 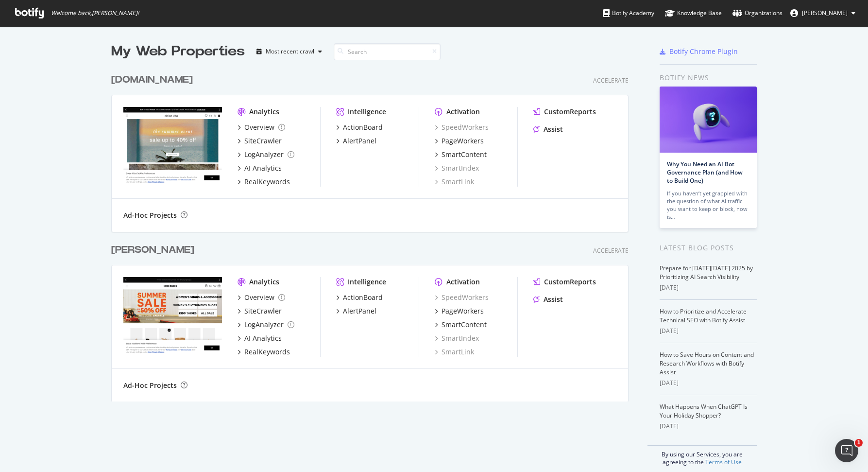 What do you see at coordinates (373, 231) in the screenshot?
I see `div: grid` at bounding box center [373, 231].